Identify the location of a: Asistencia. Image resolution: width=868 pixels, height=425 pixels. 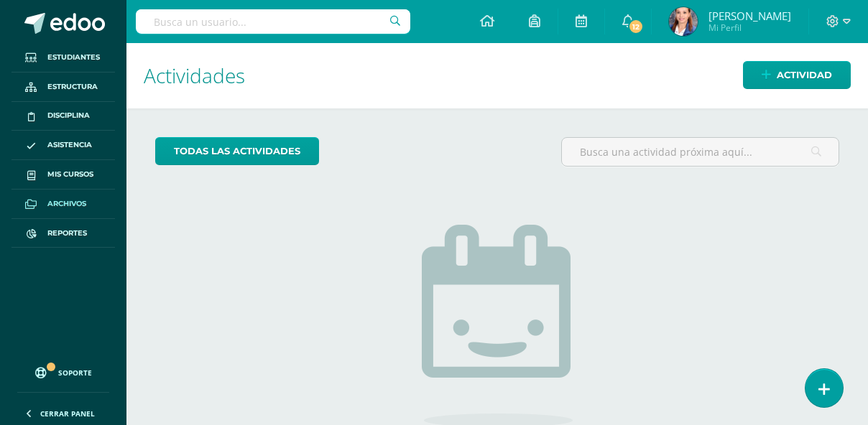
(63, 145).